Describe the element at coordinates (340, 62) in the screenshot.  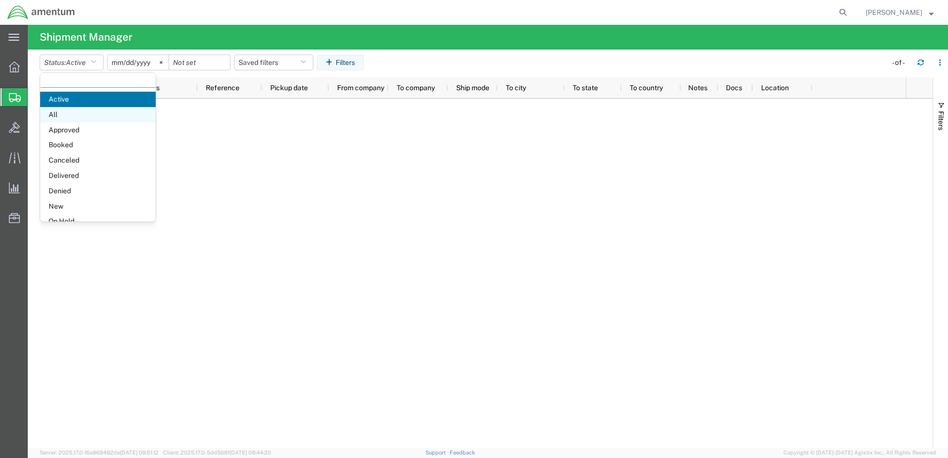
I see `button: Filters` at that location.